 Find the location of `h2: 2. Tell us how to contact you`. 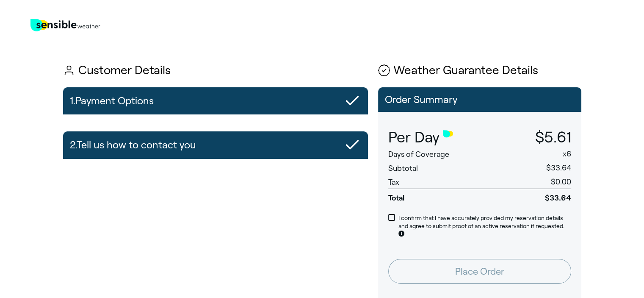

h2: 2. Tell us how to contact you is located at coordinates (133, 145).